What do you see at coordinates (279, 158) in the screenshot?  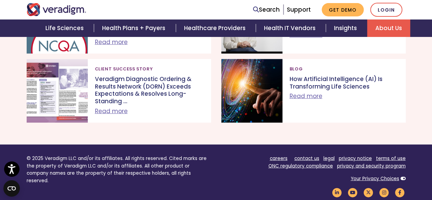 I see `a: careers` at bounding box center [279, 158].